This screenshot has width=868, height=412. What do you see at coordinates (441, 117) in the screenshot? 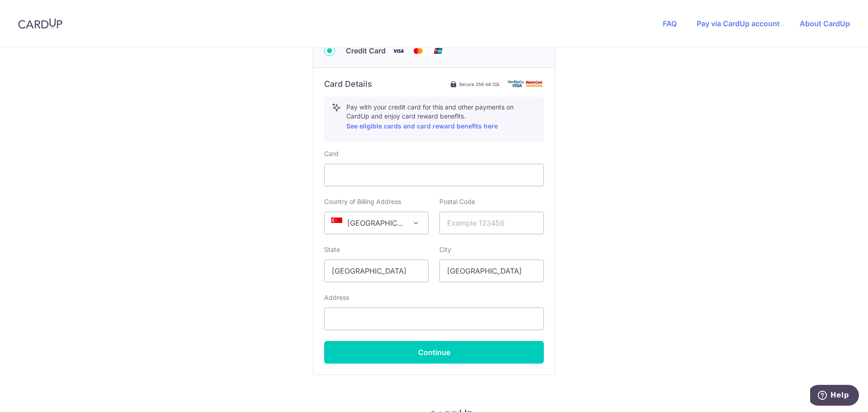
I see `p: Pay with your credit card for this and other payments on CardUp and enjoy card reward benefits.` at bounding box center [441, 117].